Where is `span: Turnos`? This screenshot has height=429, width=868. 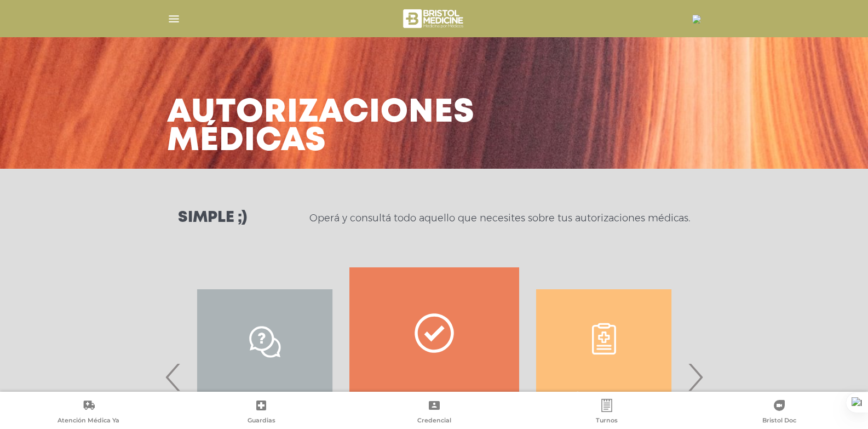 span: Turnos is located at coordinates (607, 422).